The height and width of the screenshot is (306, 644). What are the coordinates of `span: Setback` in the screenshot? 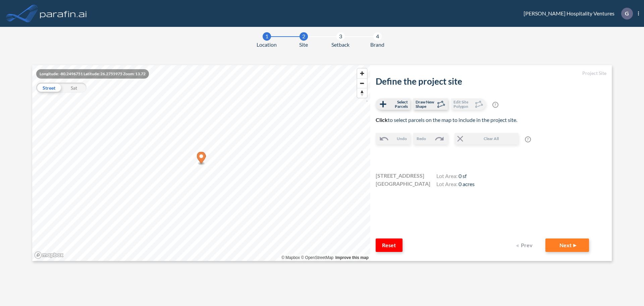 It's located at (341, 44).